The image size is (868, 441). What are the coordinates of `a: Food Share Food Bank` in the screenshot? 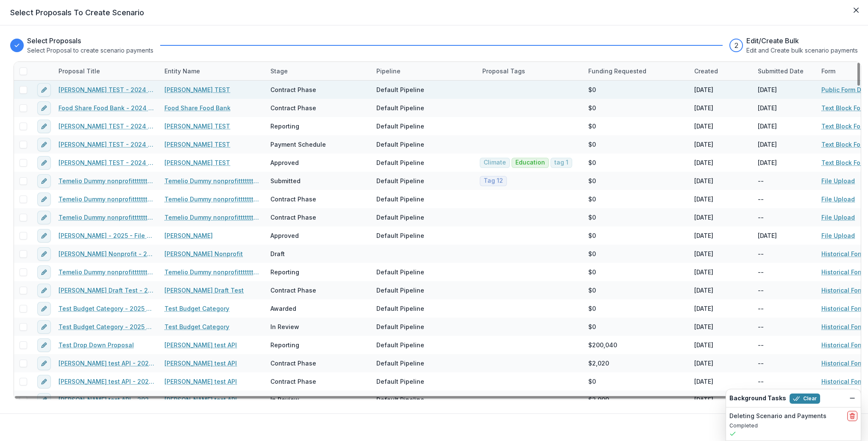 It's located at (197, 108).